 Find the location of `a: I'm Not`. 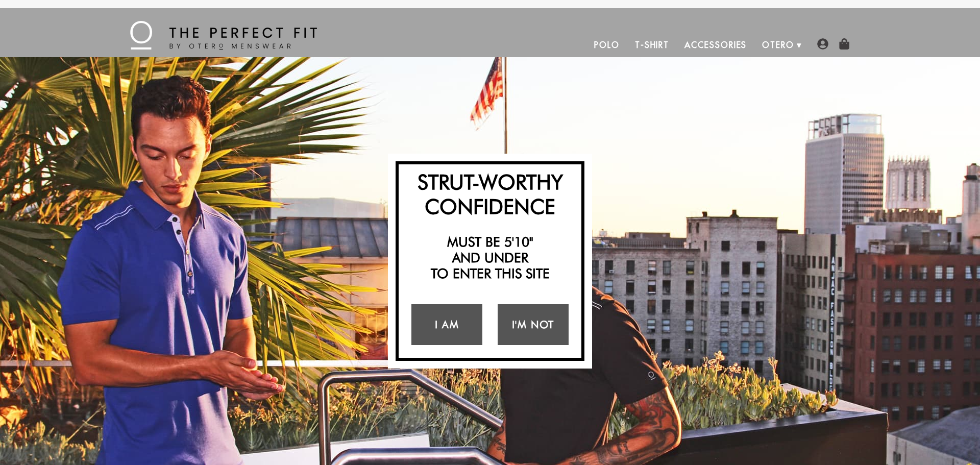

a: I'm Not is located at coordinates (533, 324).